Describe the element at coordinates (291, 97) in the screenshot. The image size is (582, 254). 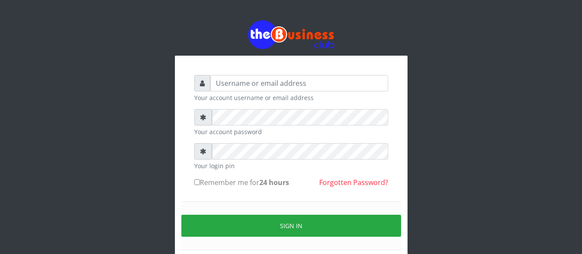
I see `small: Your account username or email address` at that location.